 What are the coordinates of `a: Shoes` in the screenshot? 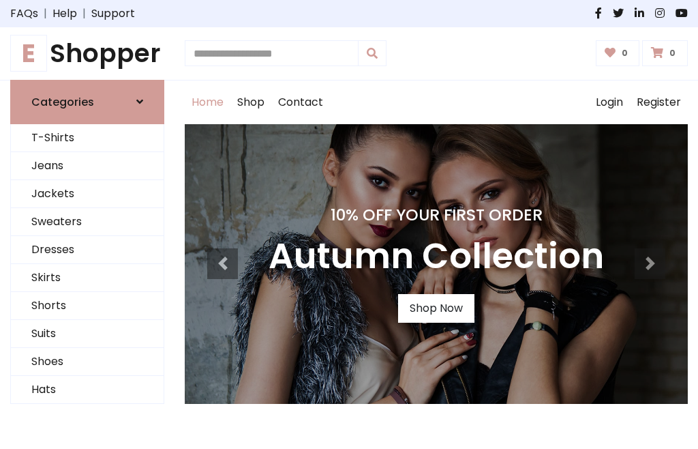 It's located at (87, 361).